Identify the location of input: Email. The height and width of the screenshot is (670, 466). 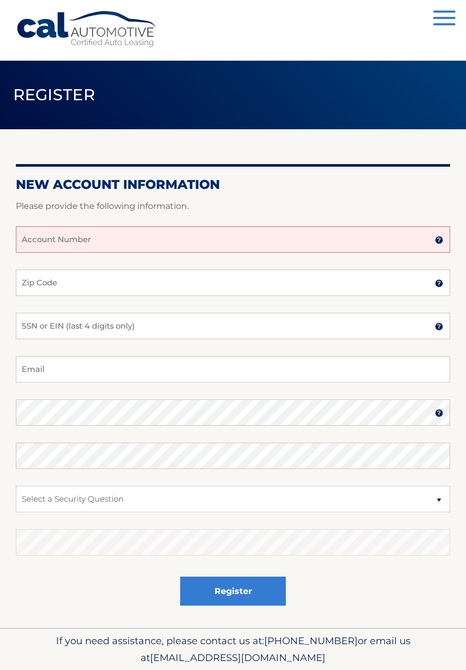
(233, 370).